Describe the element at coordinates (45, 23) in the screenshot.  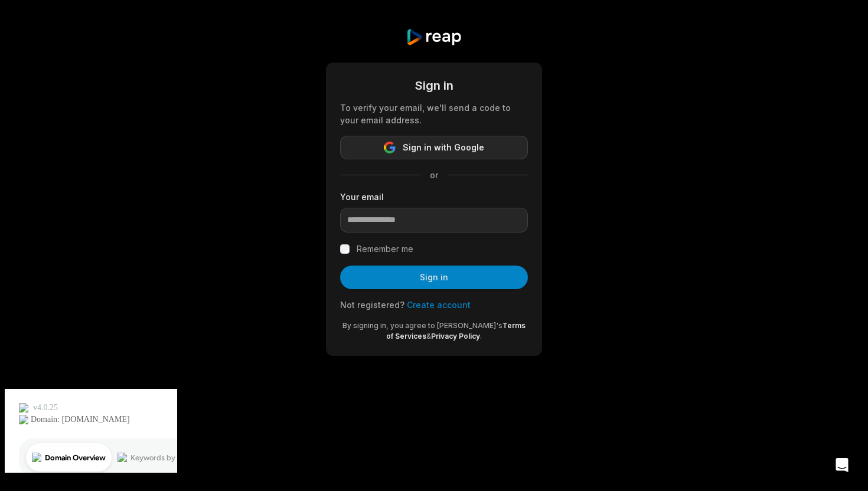
I see `div: v 4.0.25` at that location.